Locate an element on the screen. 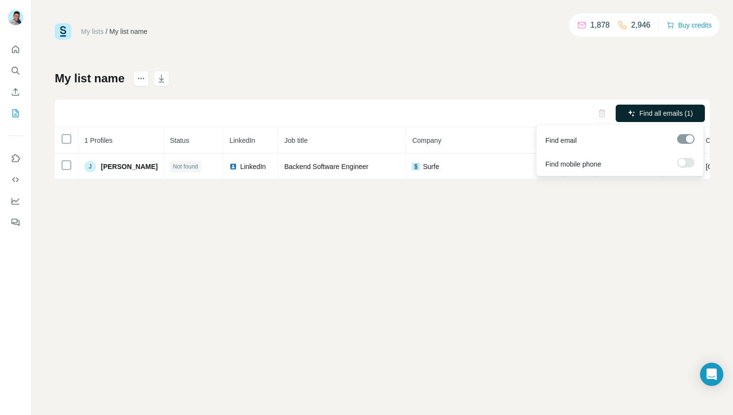 This screenshot has width=733, height=415. span: Surfe is located at coordinates (430, 167).